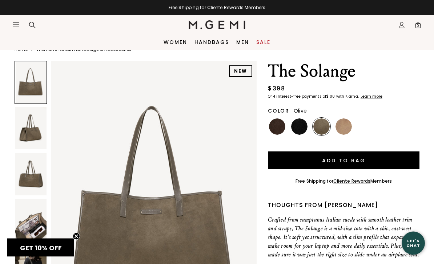  What do you see at coordinates (297, 97) in the screenshot?
I see `klarna-placement-style-body: Or 4 interest-free payments of` at bounding box center [297, 97].